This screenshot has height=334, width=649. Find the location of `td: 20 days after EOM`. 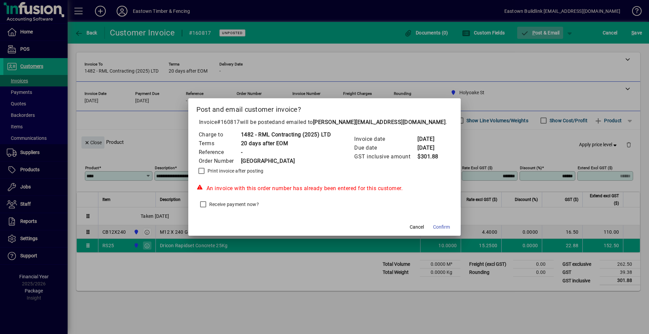

td: 20 days after EOM is located at coordinates (286, 144).